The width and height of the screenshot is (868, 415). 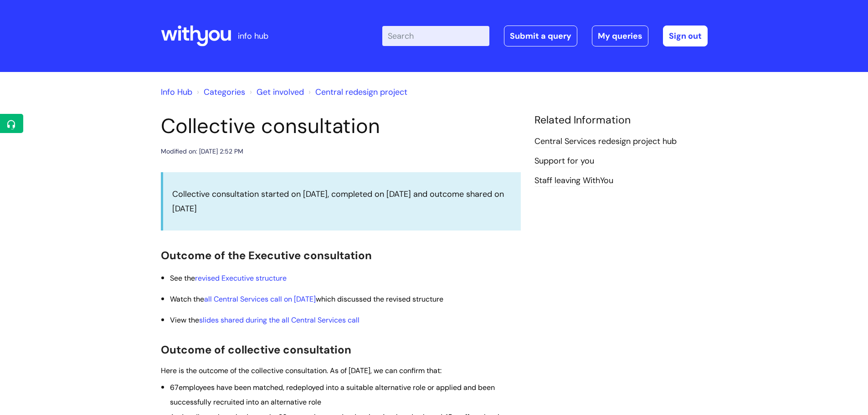 What do you see at coordinates (357, 92) in the screenshot?
I see `li: Central redesign project` at bounding box center [357, 92].